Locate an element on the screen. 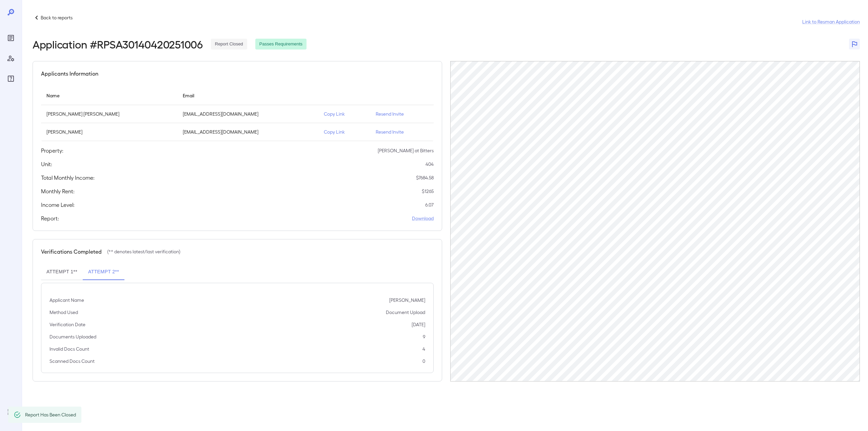 The height and width of the screenshot is (431, 868). p: 9 is located at coordinates (423, 336).